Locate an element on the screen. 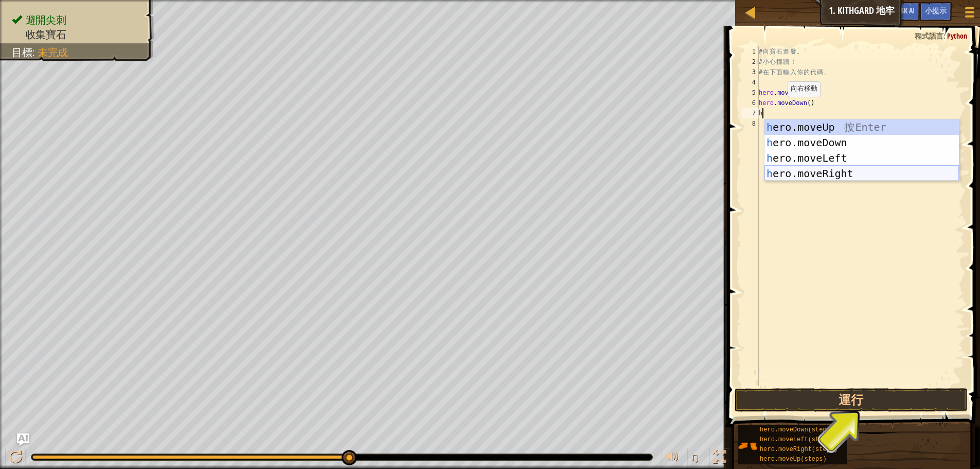 The image size is (980, 469). div: 2 is located at coordinates (750, 62).